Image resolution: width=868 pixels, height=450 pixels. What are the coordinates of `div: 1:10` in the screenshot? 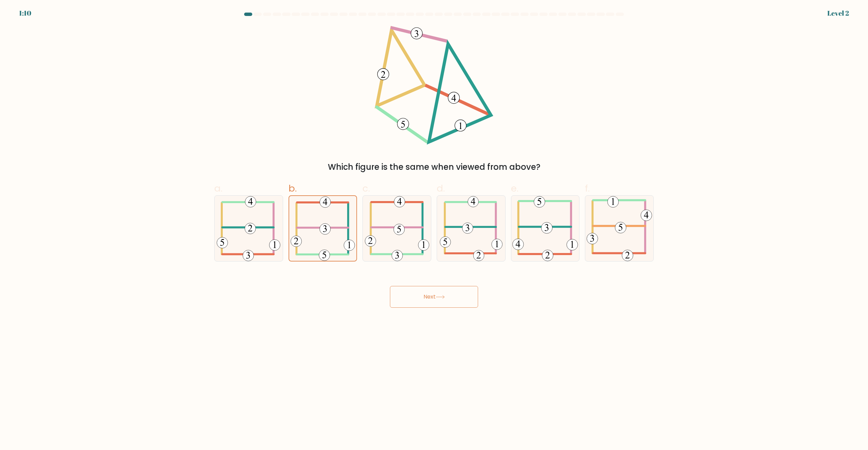 It's located at (25, 13).